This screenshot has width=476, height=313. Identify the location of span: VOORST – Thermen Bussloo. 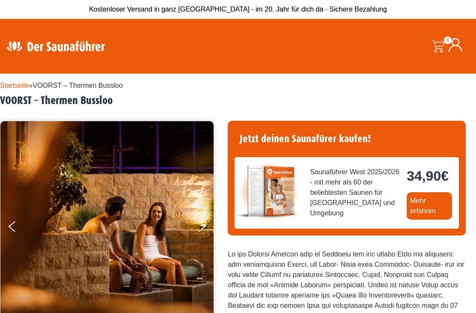
(78, 85).